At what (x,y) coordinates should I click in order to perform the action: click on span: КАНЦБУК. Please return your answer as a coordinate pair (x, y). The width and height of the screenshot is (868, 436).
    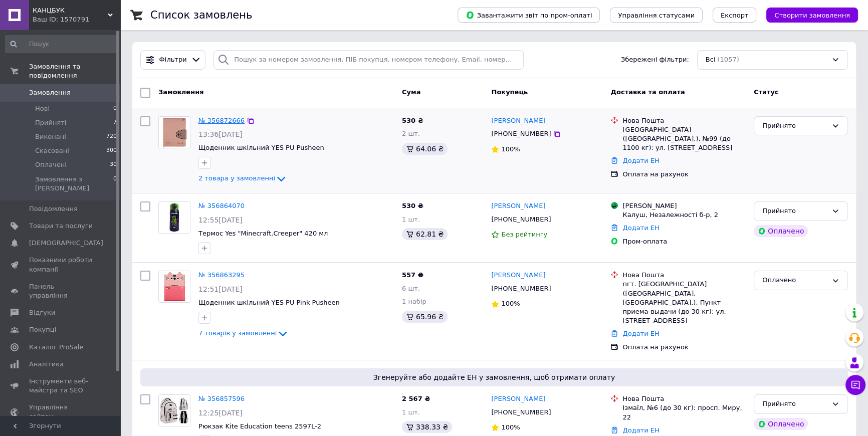
    Looking at the image, I should click on (70, 10).